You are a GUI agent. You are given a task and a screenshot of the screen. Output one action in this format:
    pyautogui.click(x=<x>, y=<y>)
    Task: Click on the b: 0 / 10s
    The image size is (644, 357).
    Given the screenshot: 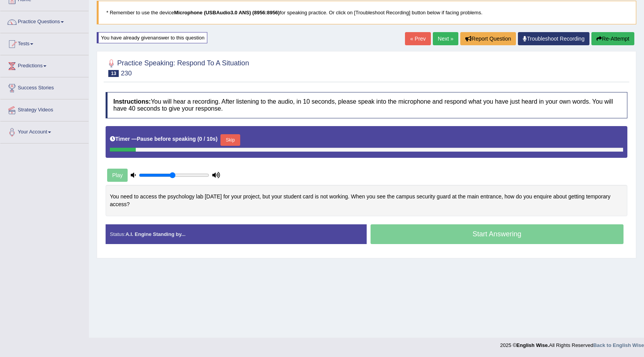 What is the action you would take?
    pyautogui.click(x=207, y=138)
    